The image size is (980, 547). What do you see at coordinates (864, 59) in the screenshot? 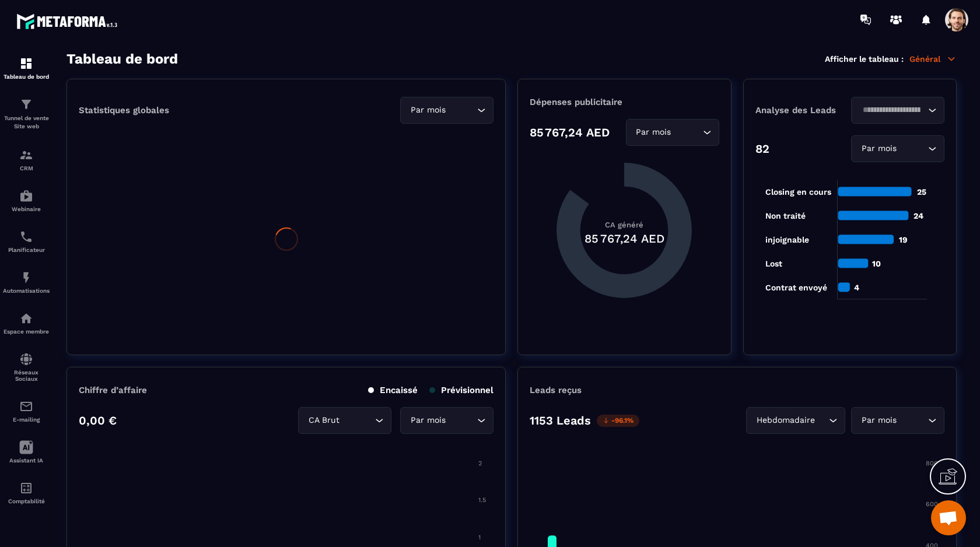
I see `p: Afficher le tableau :` at bounding box center [864, 59].